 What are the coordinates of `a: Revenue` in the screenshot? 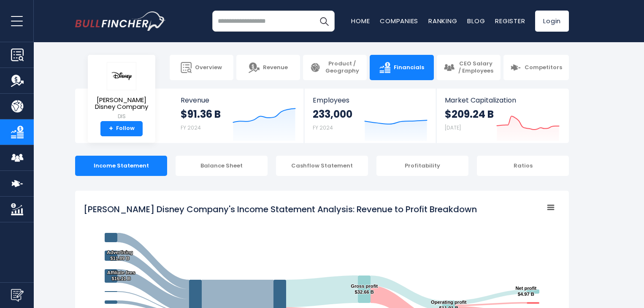 It's located at (268, 68).